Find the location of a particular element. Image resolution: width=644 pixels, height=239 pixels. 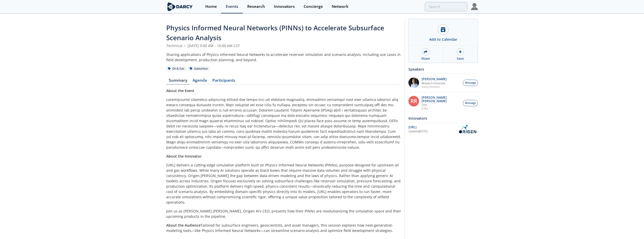

input: Advanced Search is located at coordinates (446, 7).